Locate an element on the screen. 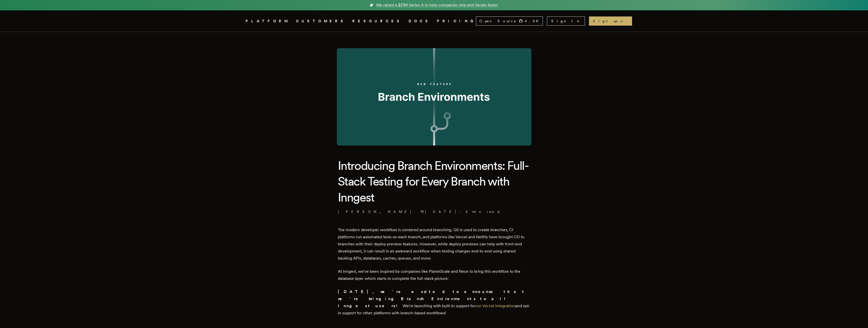 The image size is (868, 328). button: RESOURCES is located at coordinates (378, 21).